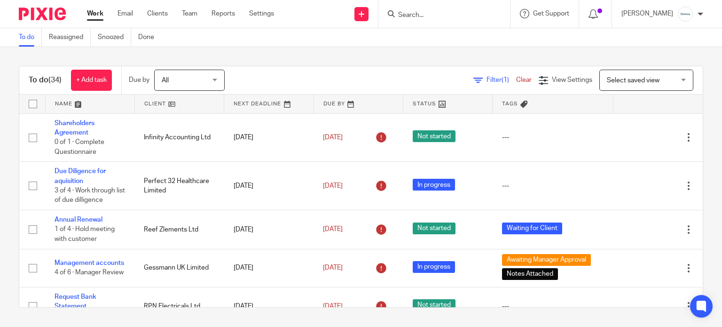 The width and height of the screenshot is (722, 327). What do you see at coordinates (89, 273) in the screenshot?
I see `span: 4 of 6 · Manager Review` at bounding box center [89, 273].